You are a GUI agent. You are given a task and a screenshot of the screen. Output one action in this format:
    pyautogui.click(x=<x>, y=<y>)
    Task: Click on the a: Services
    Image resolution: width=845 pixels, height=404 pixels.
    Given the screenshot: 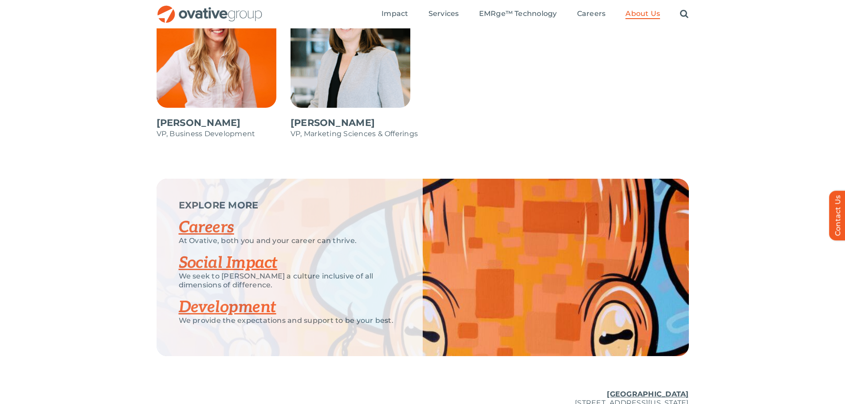 What is the action you would take?
    pyautogui.click(x=444, y=14)
    